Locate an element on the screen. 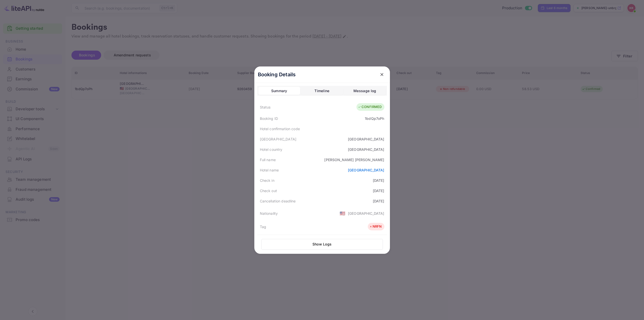 The width and height of the screenshot is (644, 320). div: Check in is located at coordinates (267, 181).